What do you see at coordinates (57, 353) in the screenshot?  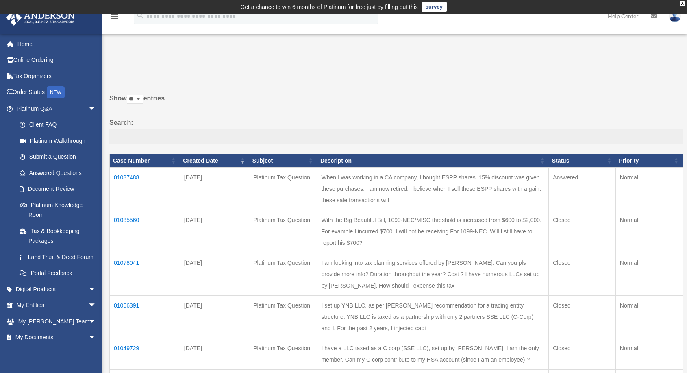 I see `a: Online Learningarrow_drop_down` at bounding box center [57, 353].